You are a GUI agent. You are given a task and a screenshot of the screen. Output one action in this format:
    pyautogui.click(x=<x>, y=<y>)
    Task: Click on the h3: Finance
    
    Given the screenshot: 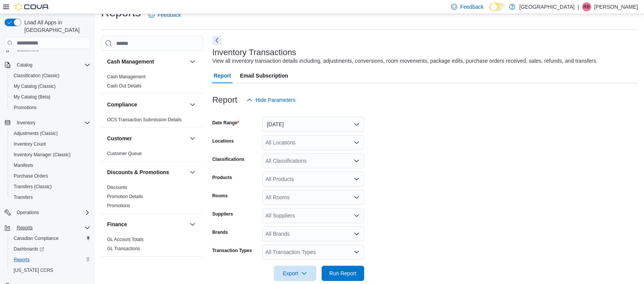 What is the action you would take?
    pyautogui.click(x=117, y=224)
    